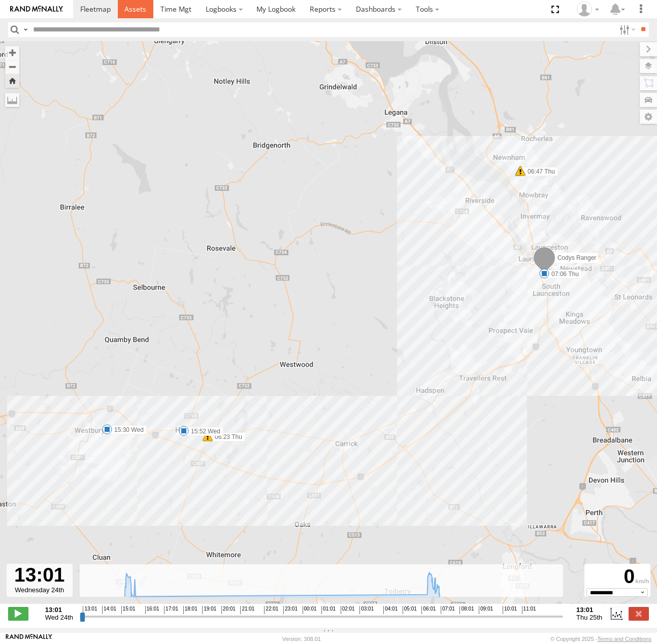  Describe the element at coordinates (624, 639) in the screenshot. I see `a: Terms and Conditions` at that location.